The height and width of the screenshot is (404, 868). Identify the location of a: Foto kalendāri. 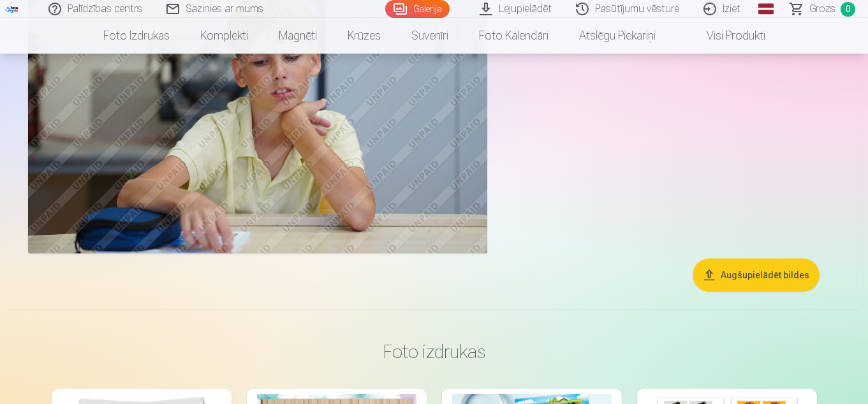
(513, 36).